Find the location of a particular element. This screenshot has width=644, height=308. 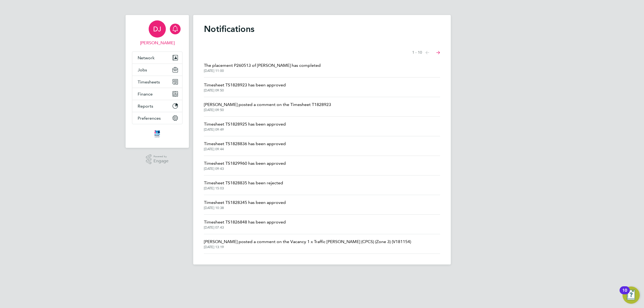

span: Timesheet TS1826848 has been approved is located at coordinates (245, 222).